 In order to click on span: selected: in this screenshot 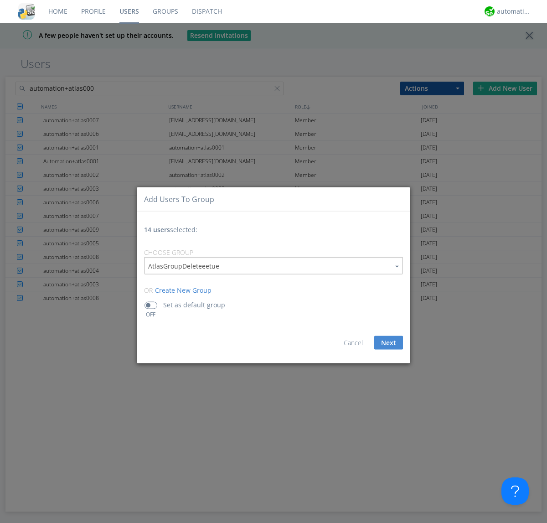, I will do `click(171, 229)`.